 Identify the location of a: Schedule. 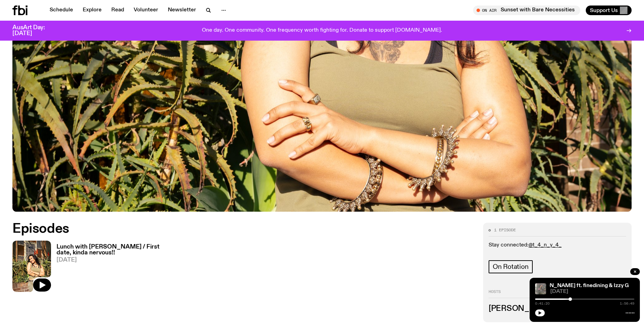
(61, 11).